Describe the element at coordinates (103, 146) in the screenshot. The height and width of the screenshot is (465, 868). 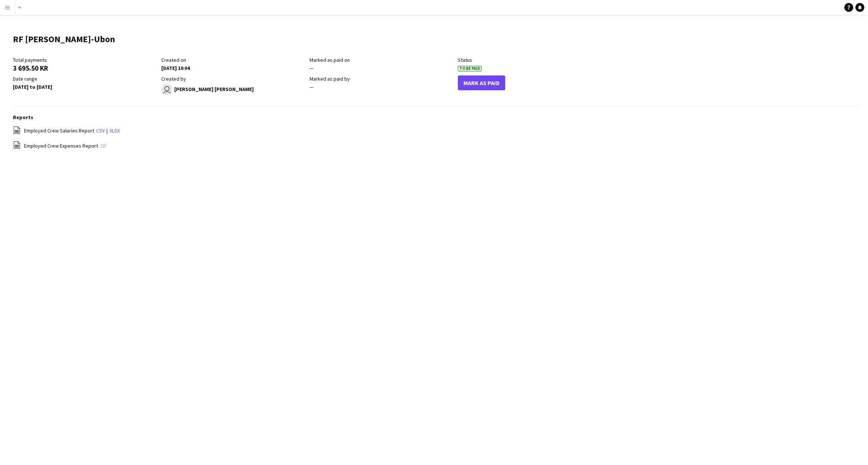
I see `a: zip` at that location.